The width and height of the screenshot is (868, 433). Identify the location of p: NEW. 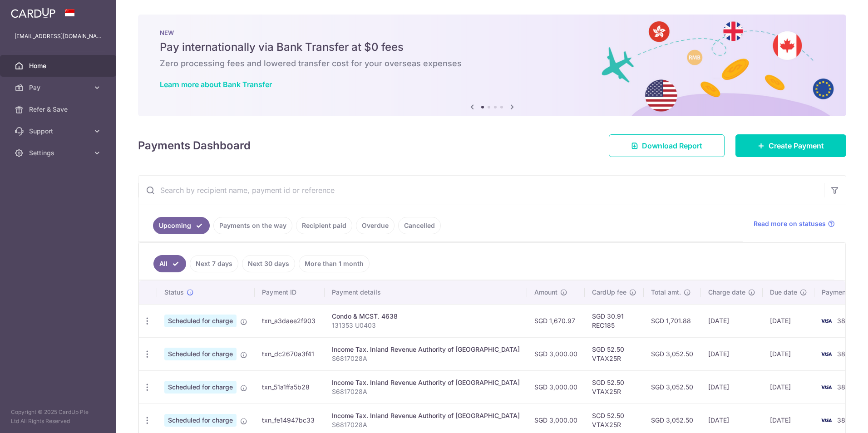
(492, 33).